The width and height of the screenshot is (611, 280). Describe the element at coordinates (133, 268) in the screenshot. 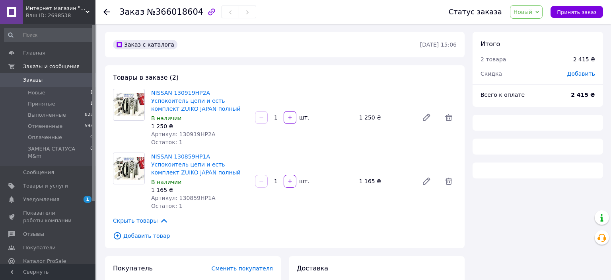

I see `span: Покупатель` at that location.